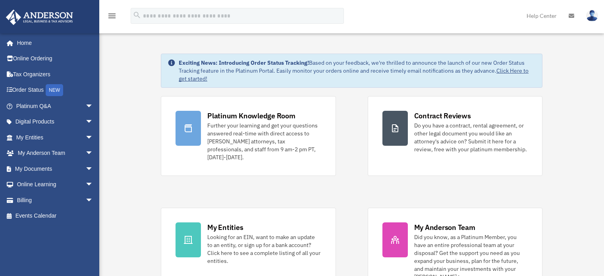  Describe the element at coordinates (55, 185) in the screenshot. I see `a: Online Learningarrow_drop_down` at that location.